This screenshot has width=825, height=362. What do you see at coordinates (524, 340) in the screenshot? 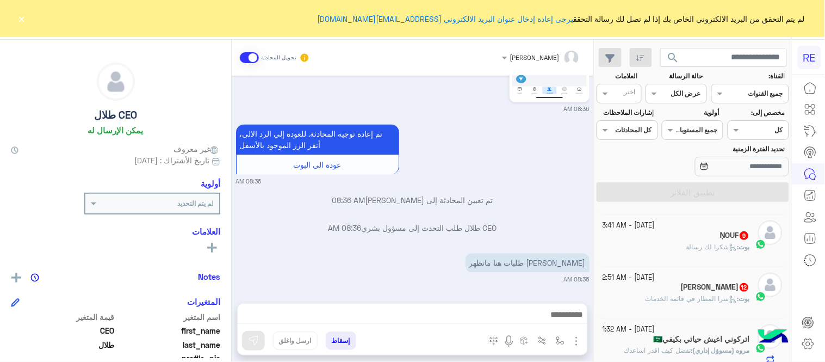
I see `button: create order` at bounding box center [524, 340].